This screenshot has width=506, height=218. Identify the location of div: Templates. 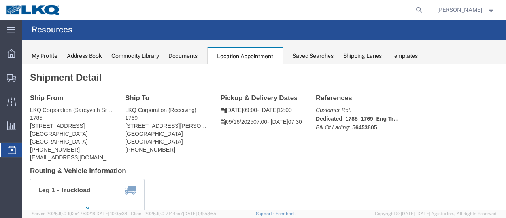
(405, 56).